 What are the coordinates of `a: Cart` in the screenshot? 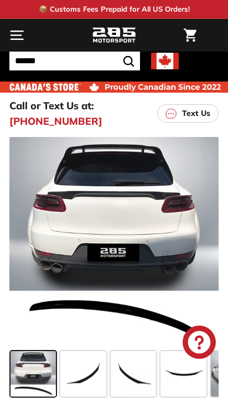 It's located at (190, 35).